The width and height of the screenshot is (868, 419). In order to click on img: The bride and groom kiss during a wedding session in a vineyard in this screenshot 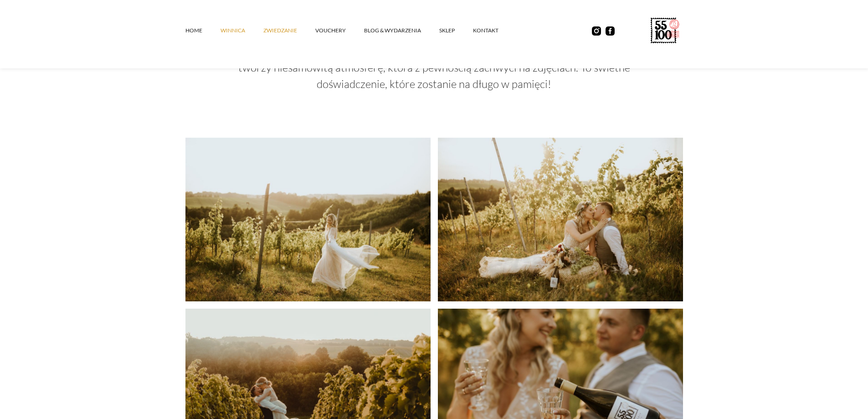, I will do `click(560, 219)`.